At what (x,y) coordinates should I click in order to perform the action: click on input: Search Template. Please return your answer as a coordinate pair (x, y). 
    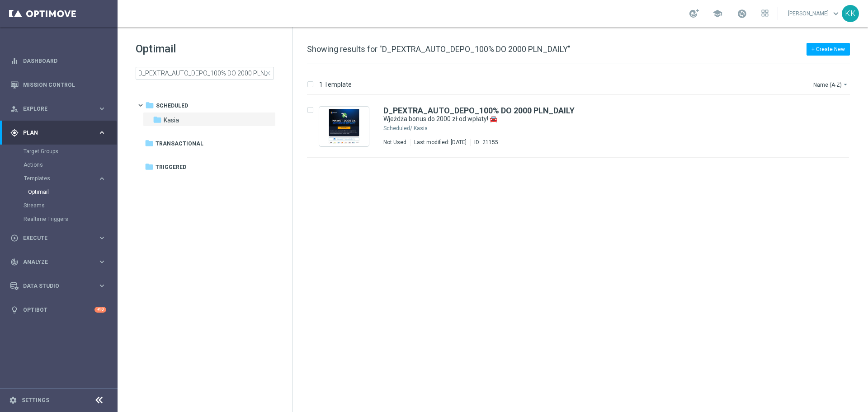
    Looking at the image, I should click on (205, 73).